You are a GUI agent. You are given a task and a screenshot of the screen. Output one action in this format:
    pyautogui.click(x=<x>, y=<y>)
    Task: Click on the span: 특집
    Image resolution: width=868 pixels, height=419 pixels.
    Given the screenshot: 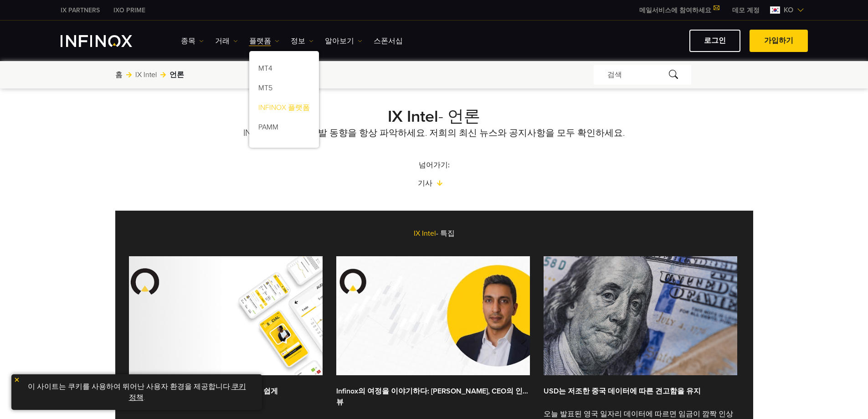 What is the action you would take?
    pyautogui.click(x=448, y=233)
    